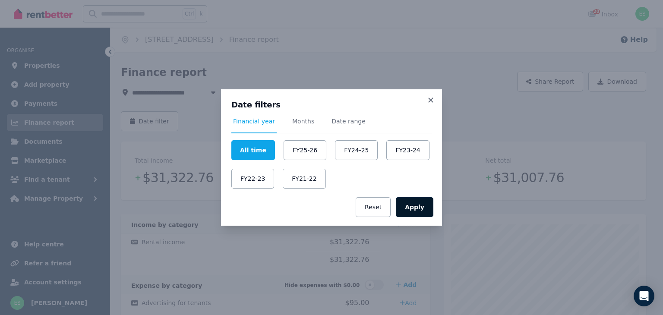 This screenshot has width=663, height=315. What do you see at coordinates (303, 121) in the screenshot?
I see `span: Months` at bounding box center [303, 121].